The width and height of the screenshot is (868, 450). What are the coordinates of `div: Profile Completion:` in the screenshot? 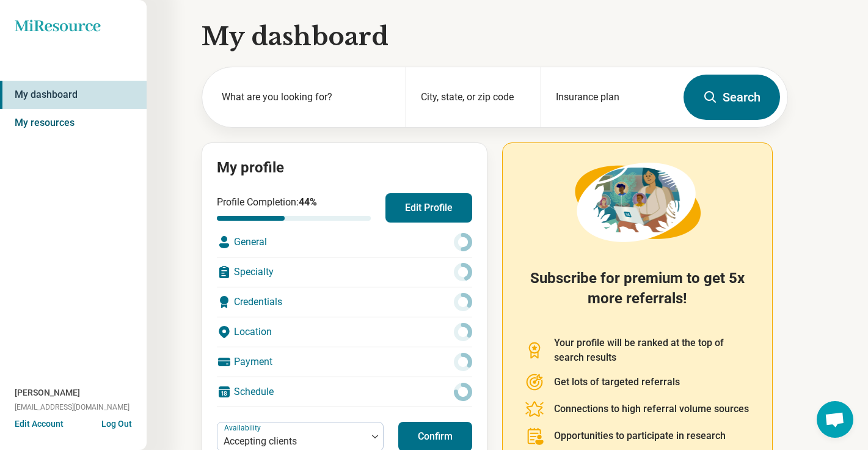 It's located at (294, 207).